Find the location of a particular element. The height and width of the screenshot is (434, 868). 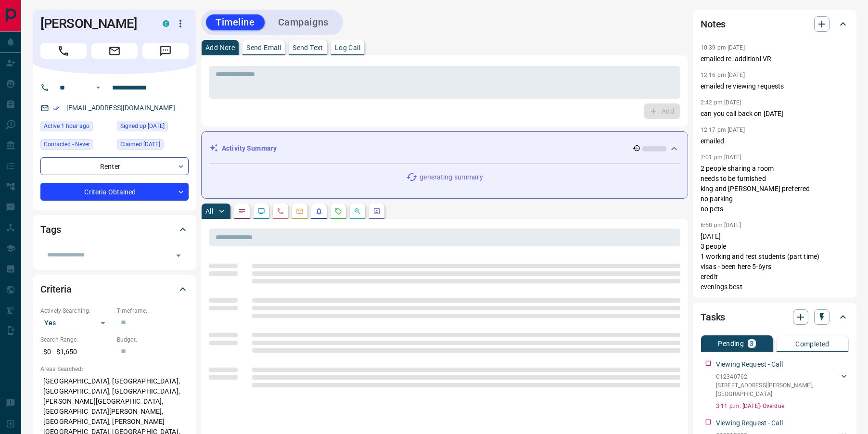

p: emailed re: additionl VR is located at coordinates (774, 58).